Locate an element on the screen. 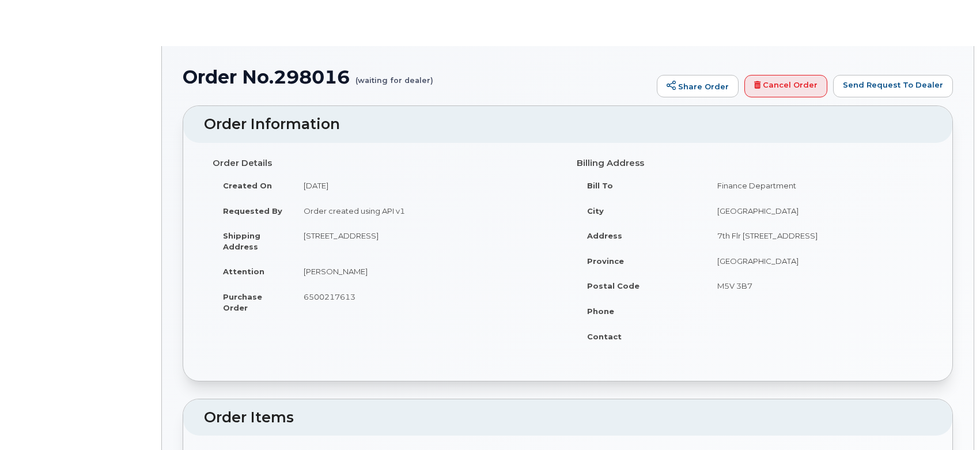 Image resolution: width=980 pixels, height=450 pixels. td: Finance Department is located at coordinates (814, 186).